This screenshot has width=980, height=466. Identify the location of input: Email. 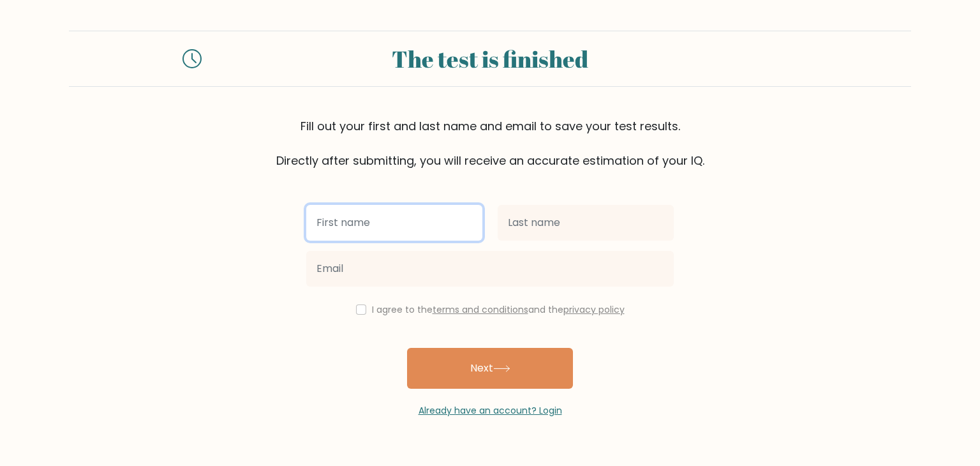
(490, 269).